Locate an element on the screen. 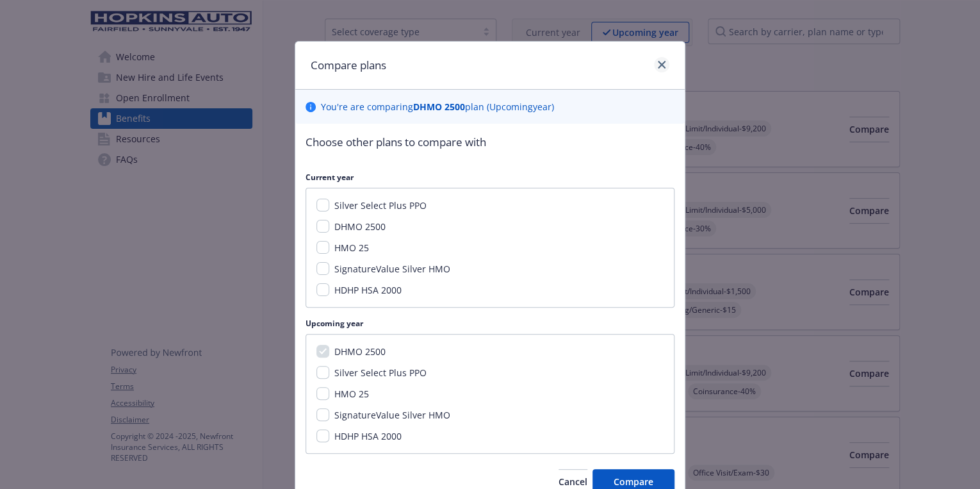  p: Upcoming year is located at coordinates (490, 323).